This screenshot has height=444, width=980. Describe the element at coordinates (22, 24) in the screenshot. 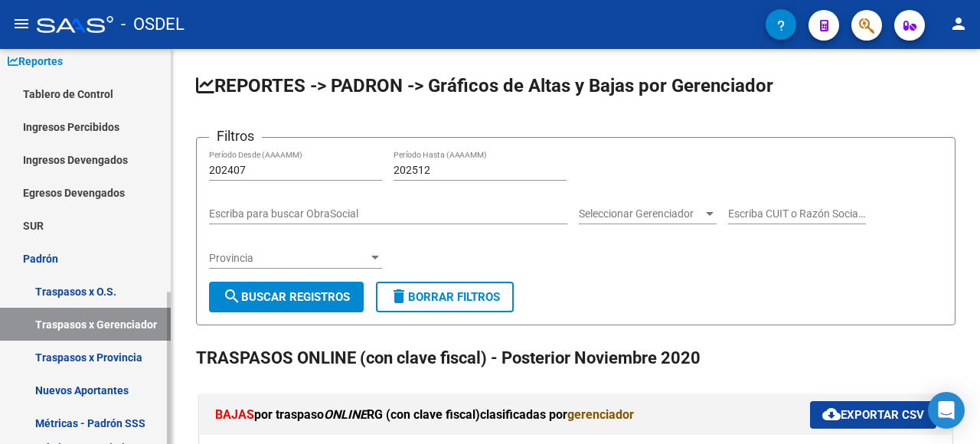

I see `mat-icon: menu` at that location.